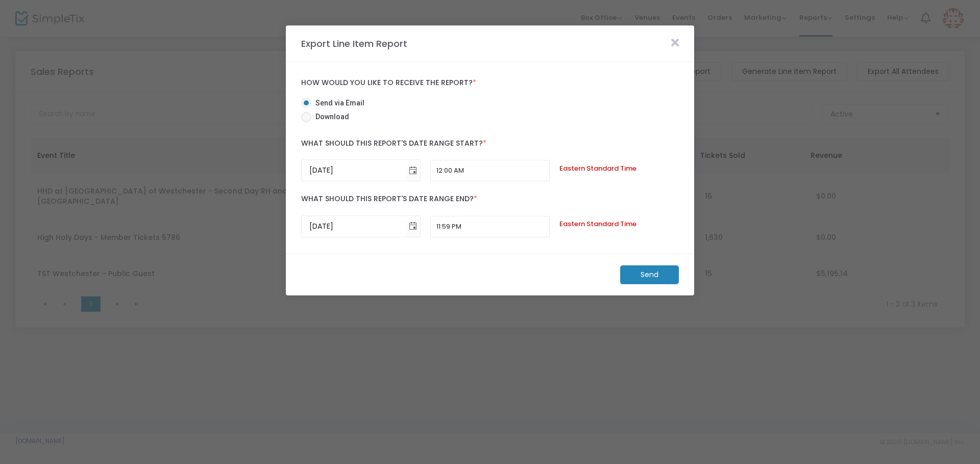 The height and width of the screenshot is (464, 980). Describe the element at coordinates (490, 199) in the screenshot. I see `label: What should this report's date range end?` at that location.